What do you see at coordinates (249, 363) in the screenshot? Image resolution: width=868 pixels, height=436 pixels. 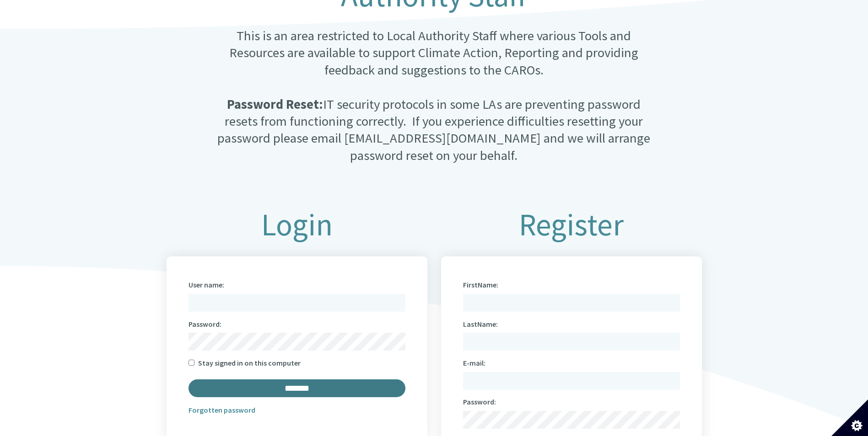 I see `label: Stay signed in on this computer` at bounding box center [249, 363].